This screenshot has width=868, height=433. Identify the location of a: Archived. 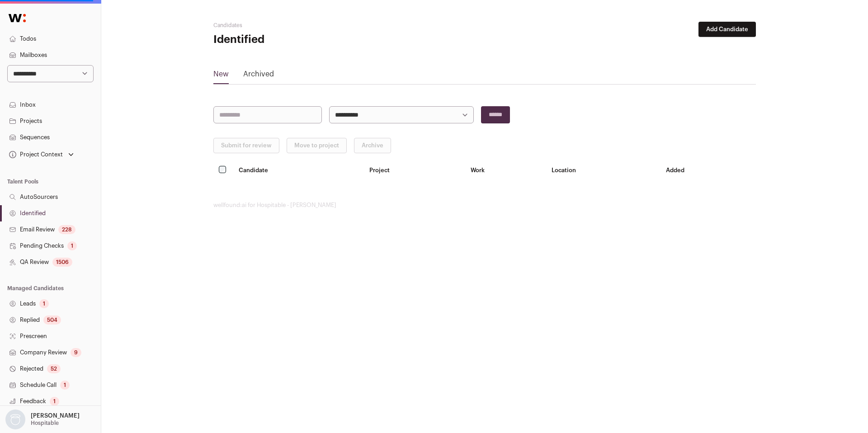
(258, 76).